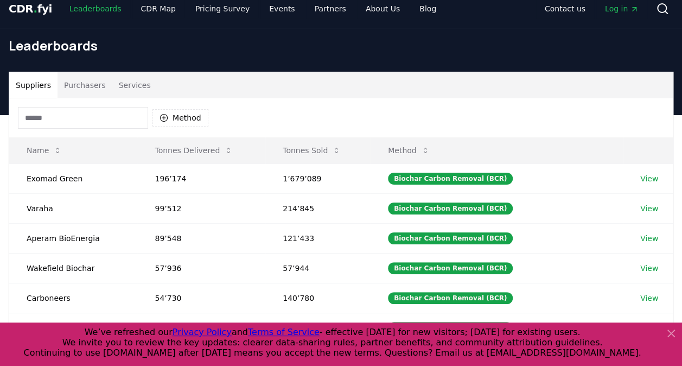 The image size is (682, 366). I want to click on td: Exomad Green, so click(73, 178).